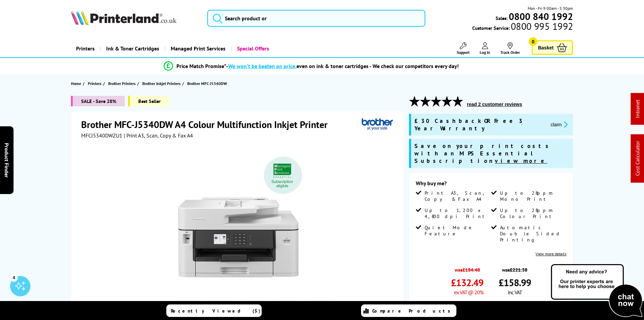 The image size is (644, 320). I want to click on a: Log In, so click(485, 48).